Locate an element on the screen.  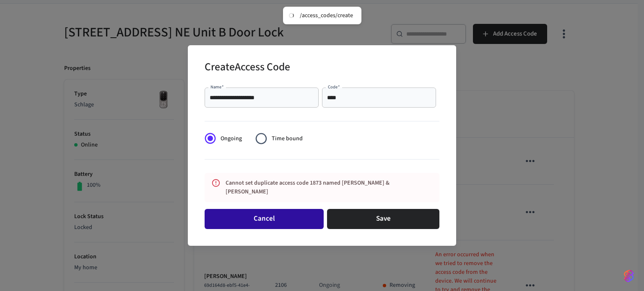
span: Ongoing is located at coordinates (231, 139).